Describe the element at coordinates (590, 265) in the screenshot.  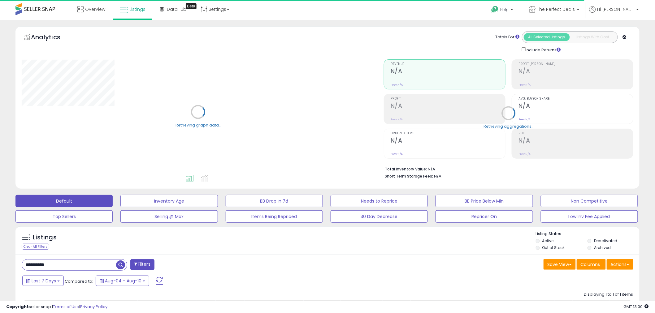
I see `span: Columns` at that location.